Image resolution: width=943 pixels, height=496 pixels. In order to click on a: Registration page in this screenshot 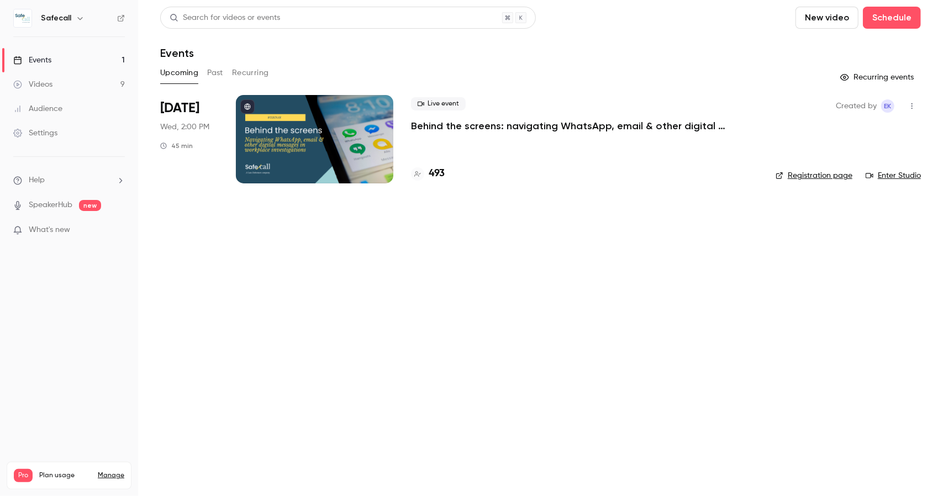, I will do `click(814, 176)`.